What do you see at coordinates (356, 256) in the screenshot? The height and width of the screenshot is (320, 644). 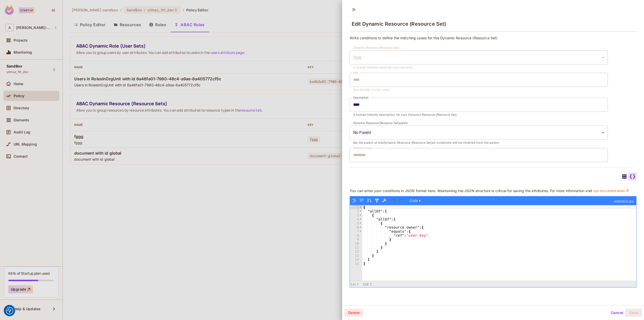 I see `div: 13` at bounding box center [356, 256].